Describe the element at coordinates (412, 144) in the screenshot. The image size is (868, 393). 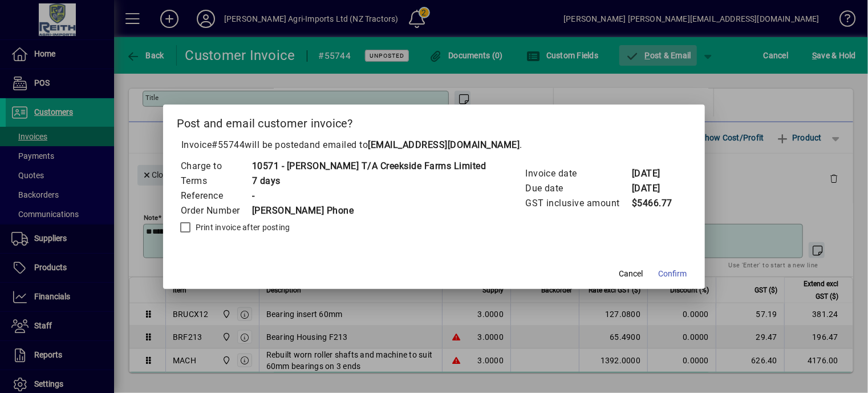
I see `span: and emailed to` at that location.